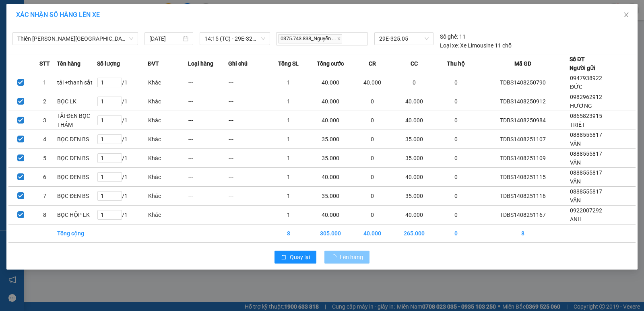 The height and width of the screenshot is (311, 644). What do you see at coordinates (476, 45) in the screenshot?
I see `div: Xe Limousine 11 chỗ` at bounding box center [476, 45].